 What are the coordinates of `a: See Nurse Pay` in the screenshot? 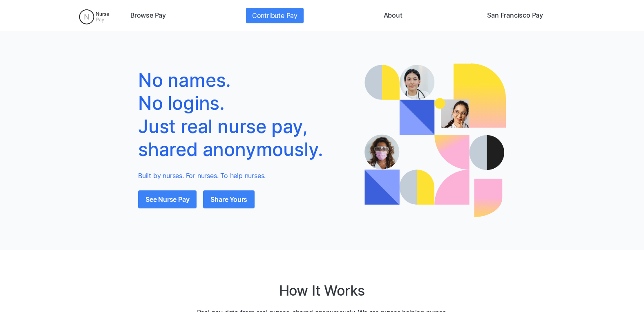 It's located at (167, 199).